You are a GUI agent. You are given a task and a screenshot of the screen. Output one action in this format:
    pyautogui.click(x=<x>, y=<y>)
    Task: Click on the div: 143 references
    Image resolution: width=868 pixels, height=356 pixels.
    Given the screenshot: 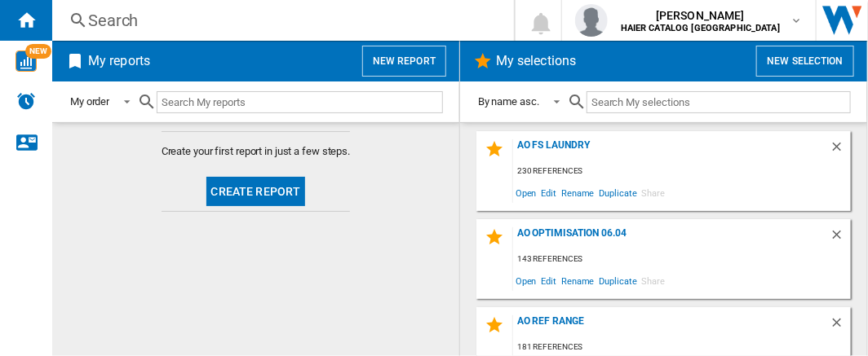 What is the action you would take?
    pyautogui.click(x=682, y=259)
    